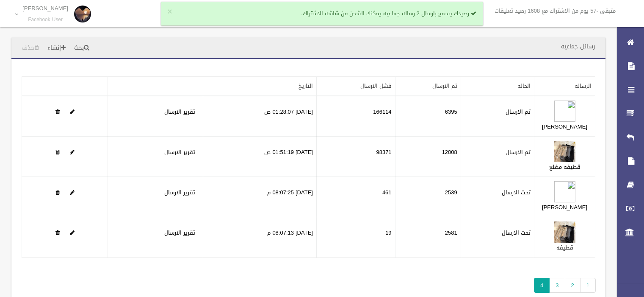 Image resolution: width=644 pixels, height=297 pixels. I want to click on td: 461, so click(356, 197).